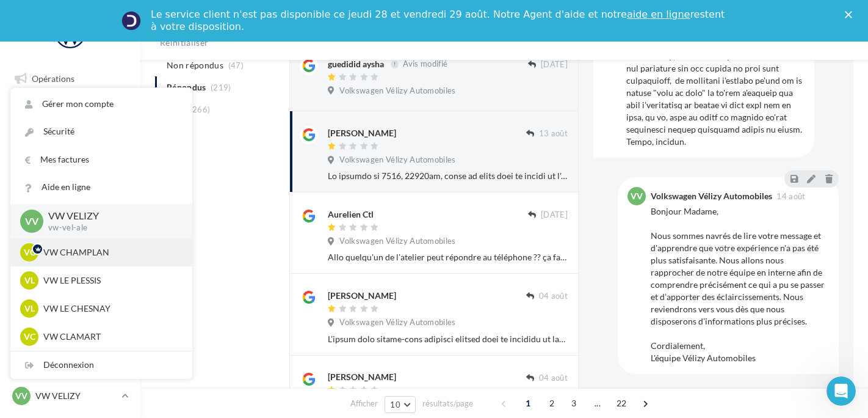 This screenshot has width=868, height=418. I want to click on span: Non répondus, so click(195, 65).